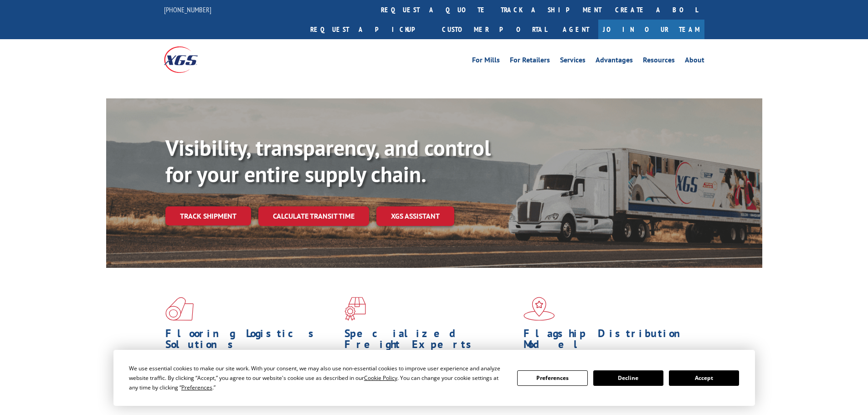 The height and width of the screenshot is (415, 868). Describe the element at coordinates (251, 341) in the screenshot. I see `h1: Flooring Logistics Solutions` at that location.